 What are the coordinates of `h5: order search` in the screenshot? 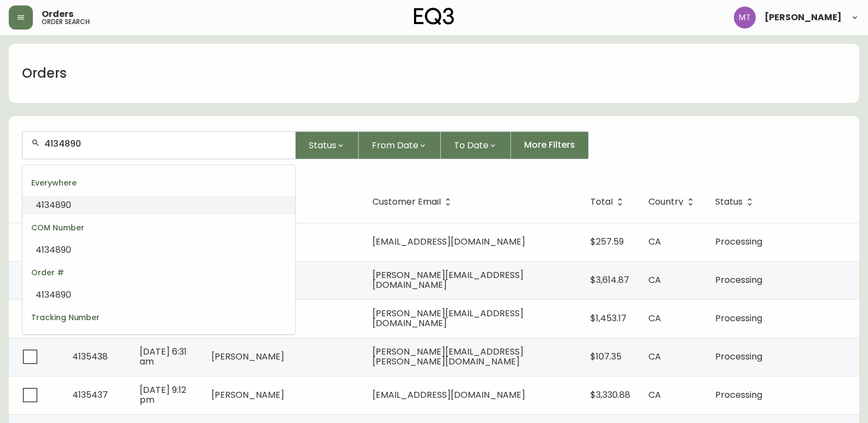 It's located at (66, 22).